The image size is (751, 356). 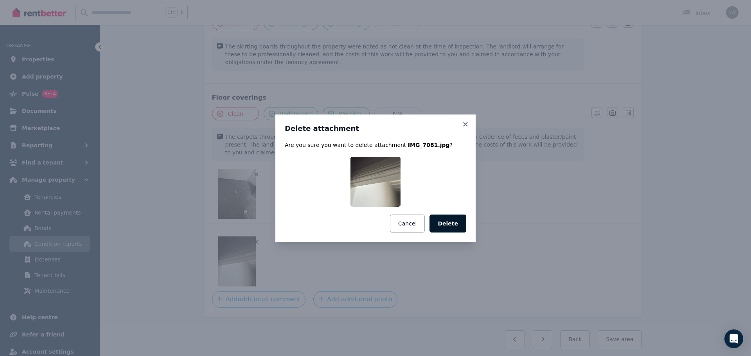 I want to click on img: IMG_7081.jpg, so click(x=376, y=182).